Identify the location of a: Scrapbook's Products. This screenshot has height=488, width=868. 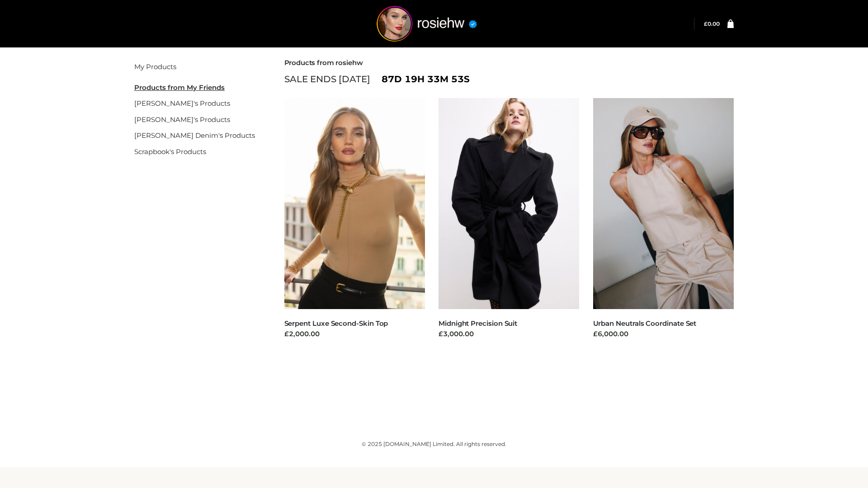
(170, 151).